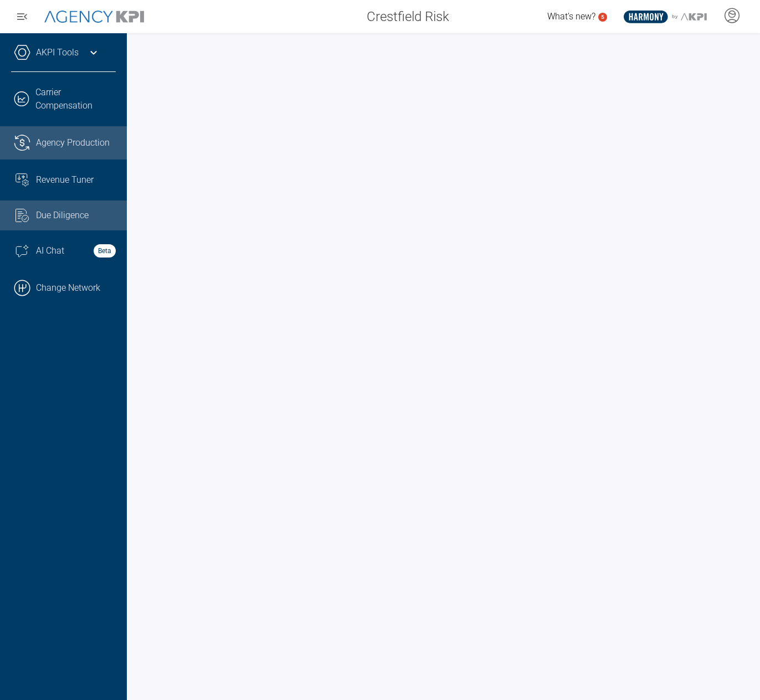  Describe the element at coordinates (571, 16) in the screenshot. I see `span: What's new?` at that location.